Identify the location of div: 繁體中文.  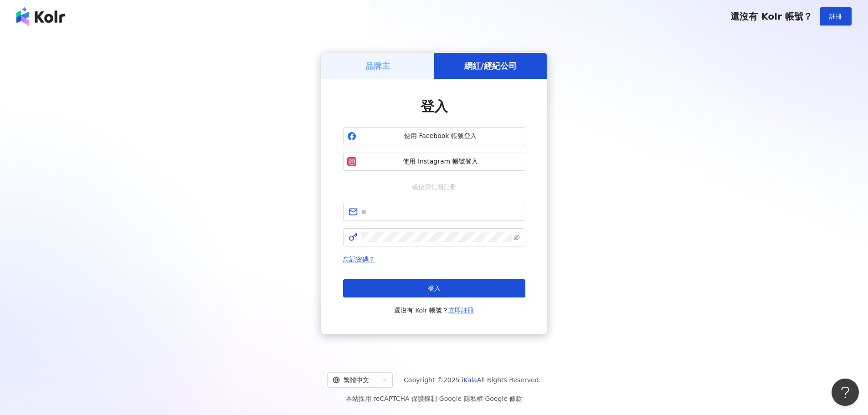
(356, 381).